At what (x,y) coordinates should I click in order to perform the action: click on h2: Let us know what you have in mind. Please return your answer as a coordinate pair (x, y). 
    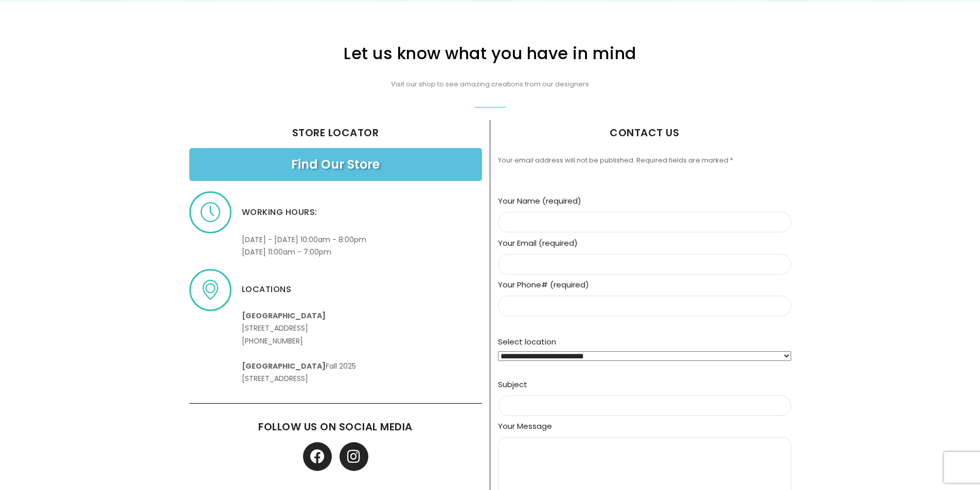
    Looking at the image, I should click on (490, 54).